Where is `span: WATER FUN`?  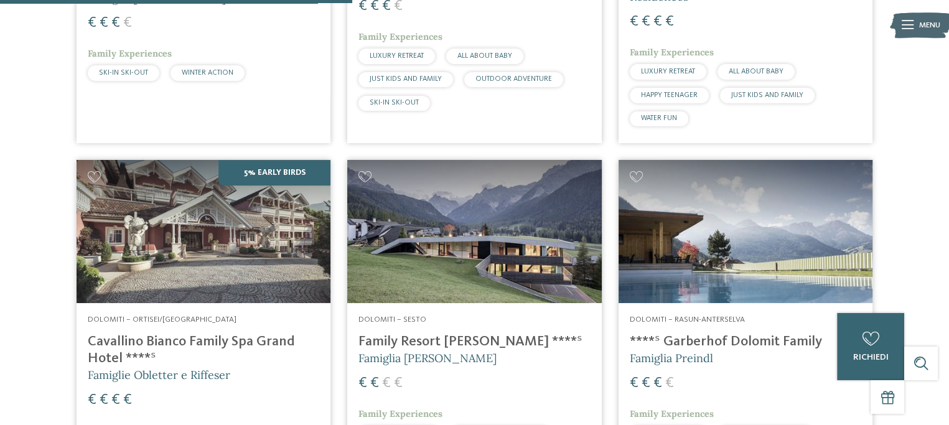 span: WATER FUN is located at coordinates (659, 118).